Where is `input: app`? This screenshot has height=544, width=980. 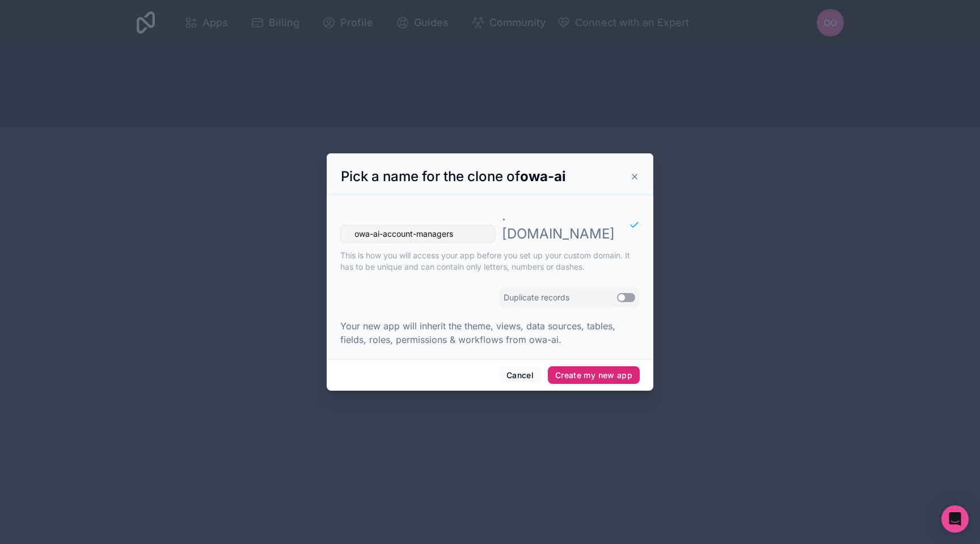 input: app is located at coordinates (417, 234).